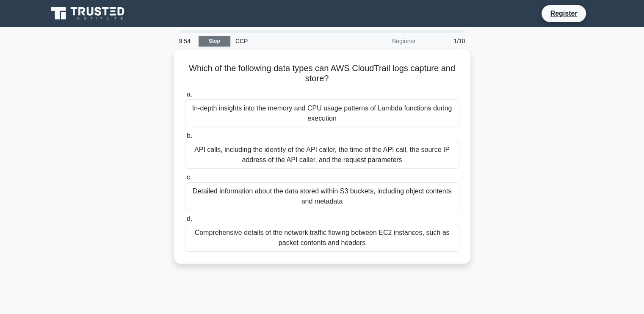 Image resolution: width=644 pixels, height=314 pixels. What do you see at coordinates (563, 13) in the screenshot?
I see `a: Register` at bounding box center [563, 13].